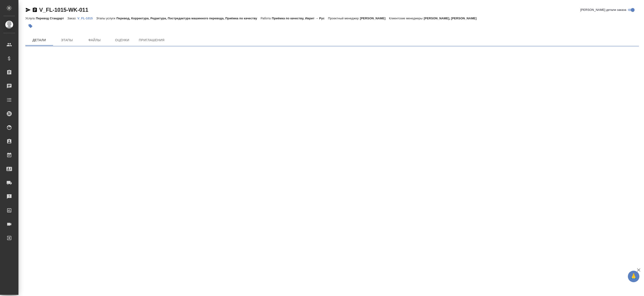  I want to click on a: V_FL-1015-WK-011, so click(63, 9).